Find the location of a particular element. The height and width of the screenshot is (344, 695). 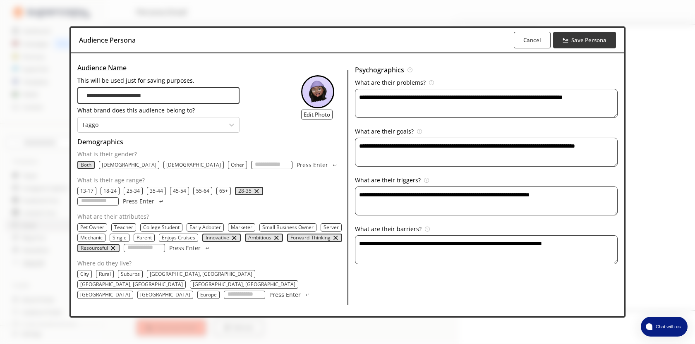

button: Single is located at coordinates (120, 238).